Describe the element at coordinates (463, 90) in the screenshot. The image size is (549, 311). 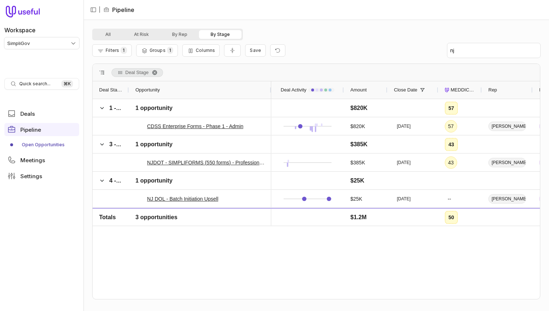
I see `span: MEDDICC Score` at that location.